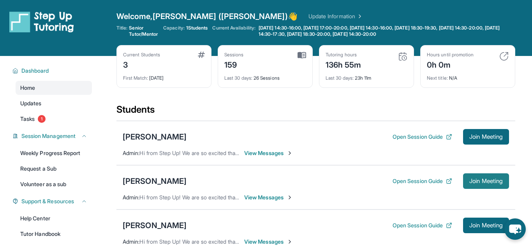 This screenshot has height=246, width=532. What do you see at coordinates (336, 16) in the screenshot?
I see `a: Update Information` at bounding box center [336, 16].